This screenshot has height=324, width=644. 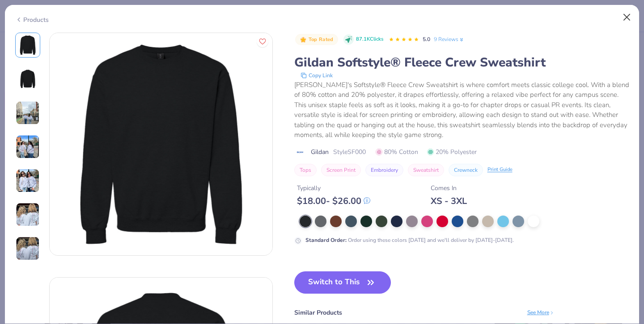 I want to click on div: See More, so click(x=541, y=312).